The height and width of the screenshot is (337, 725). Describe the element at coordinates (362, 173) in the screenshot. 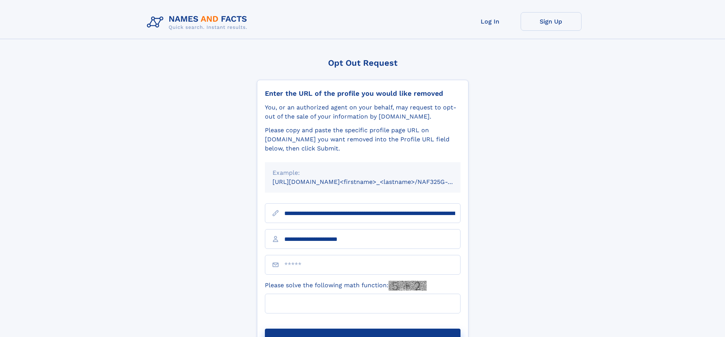

I see `div: Example:` at that location.